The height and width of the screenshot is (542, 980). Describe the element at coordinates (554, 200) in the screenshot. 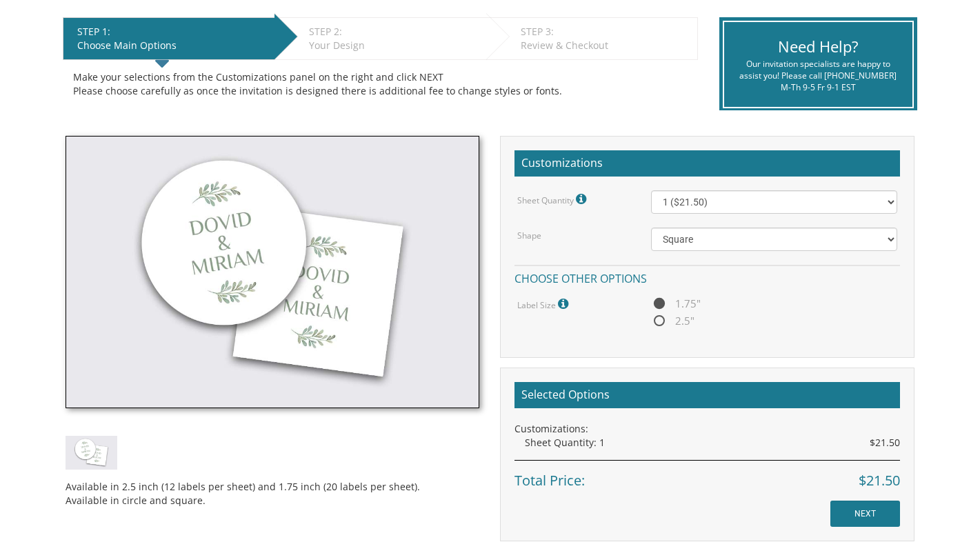

I see `label: Sheet Quantity` at that location.